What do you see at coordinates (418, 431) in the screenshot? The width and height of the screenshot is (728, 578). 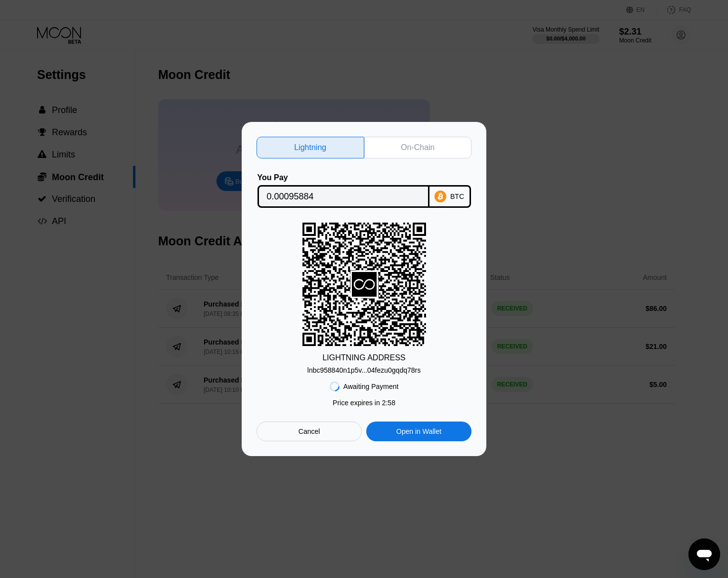 I see `div: Open in Wallet` at bounding box center [418, 431].